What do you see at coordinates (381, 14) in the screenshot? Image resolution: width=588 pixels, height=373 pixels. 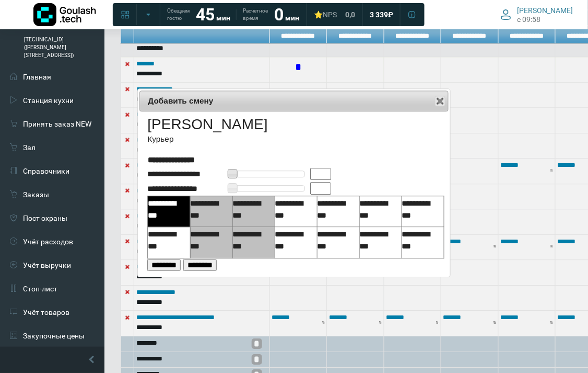 I see `a: 3 339 ₽` at bounding box center [381, 14].